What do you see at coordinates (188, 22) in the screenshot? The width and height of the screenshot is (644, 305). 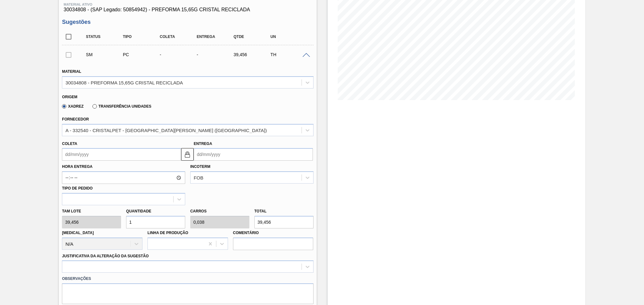 I see `h3: Sugestões` at bounding box center [188, 22].